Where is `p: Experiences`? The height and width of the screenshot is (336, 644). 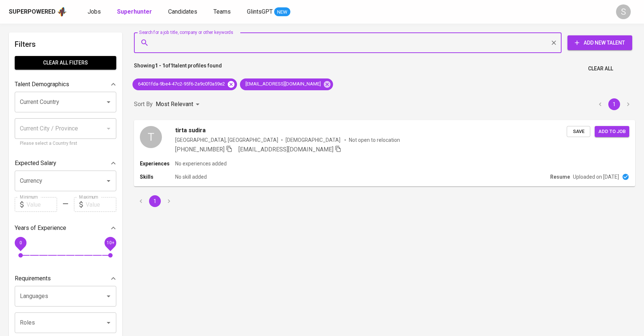 p: Experiences is located at coordinates (157, 163).